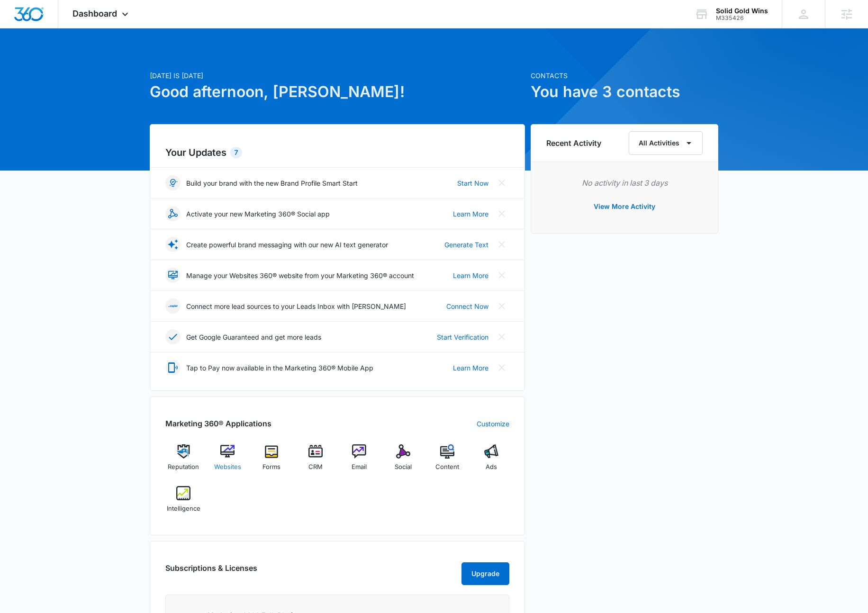 This screenshot has height=613, width=868. What do you see at coordinates (448, 461) in the screenshot?
I see `a: Content` at bounding box center [448, 461].